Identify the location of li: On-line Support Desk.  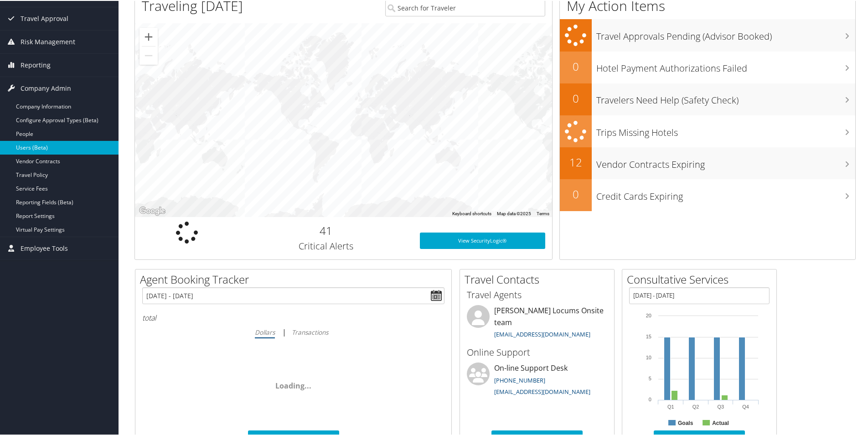
(537, 380).